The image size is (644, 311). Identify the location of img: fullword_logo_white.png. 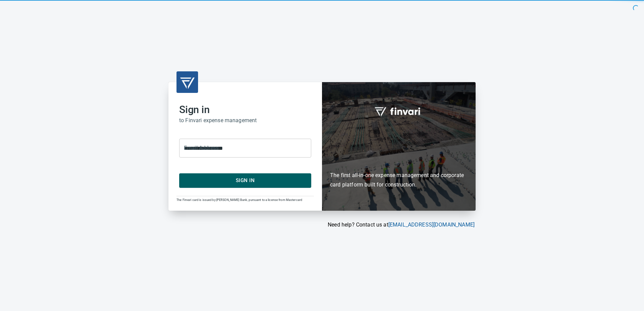
(399, 111).